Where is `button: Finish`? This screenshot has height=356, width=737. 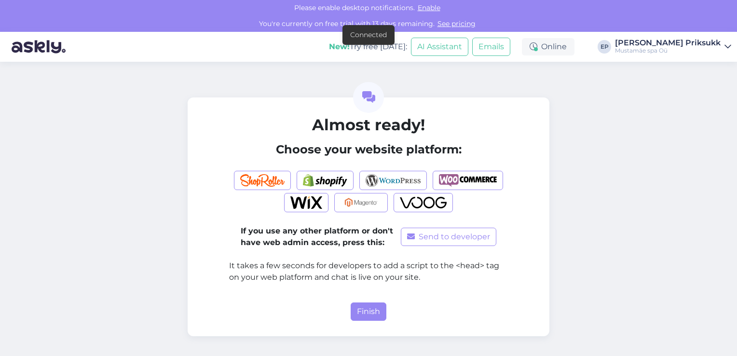 button: Finish is located at coordinates (368, 311).